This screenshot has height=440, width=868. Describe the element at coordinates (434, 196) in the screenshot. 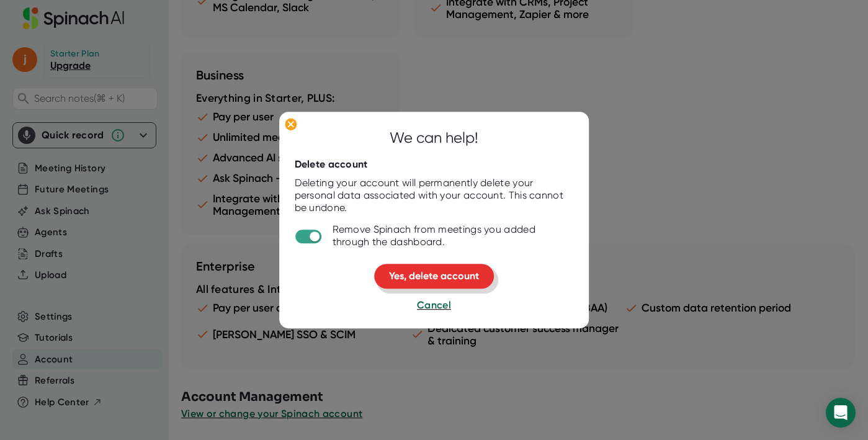

I see `div: Deleting your account will permanently delete your personal data associated with your account. Th...` at that location.